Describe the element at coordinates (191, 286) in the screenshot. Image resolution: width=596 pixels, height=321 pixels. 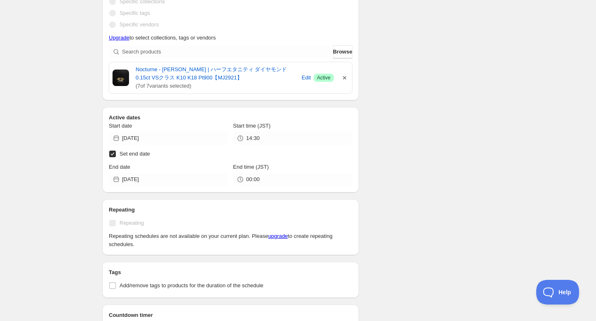
I see `span: Add/remove tags to products for the duration of the schedule` at that location.